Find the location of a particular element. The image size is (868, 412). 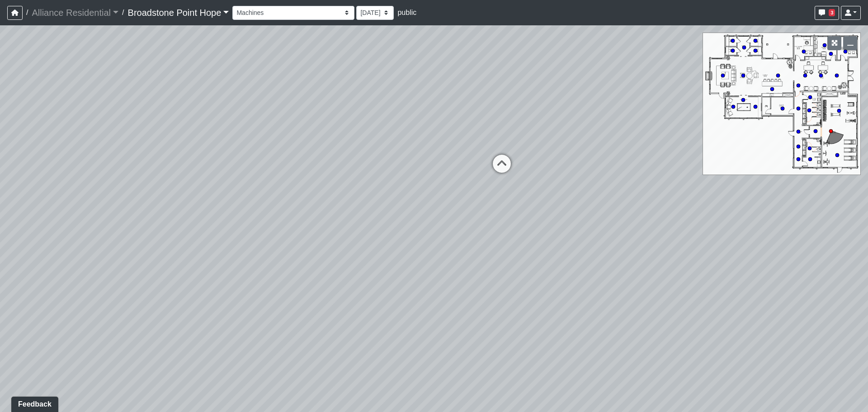

span: public is located at coordinates (407, 12).